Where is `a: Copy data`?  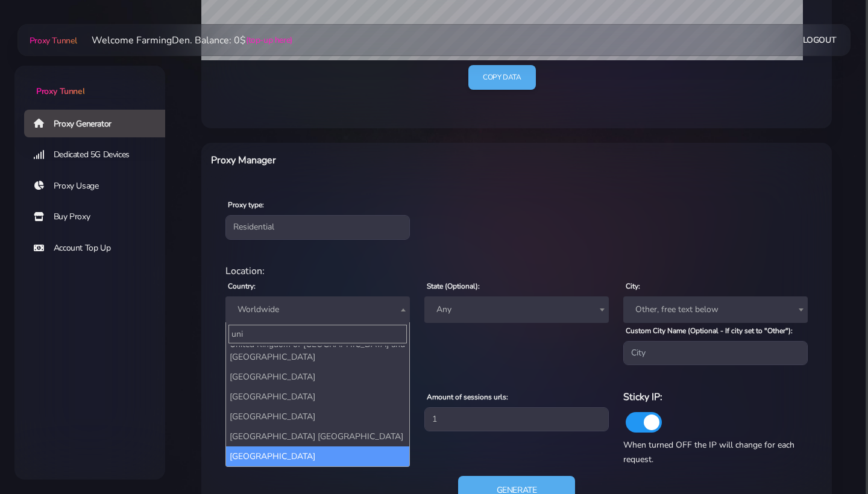 a: Copy data is located at coordinates (501, 77).